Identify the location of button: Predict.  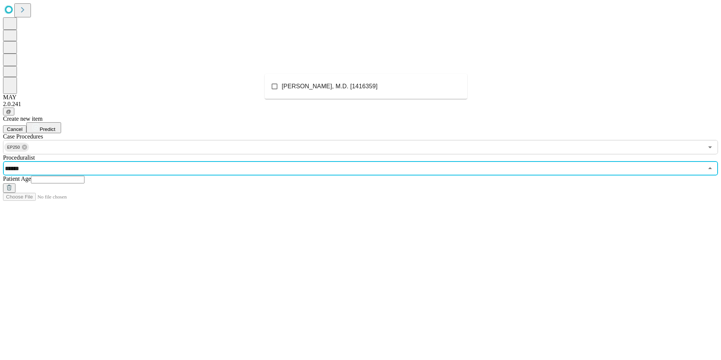
(44, 127).